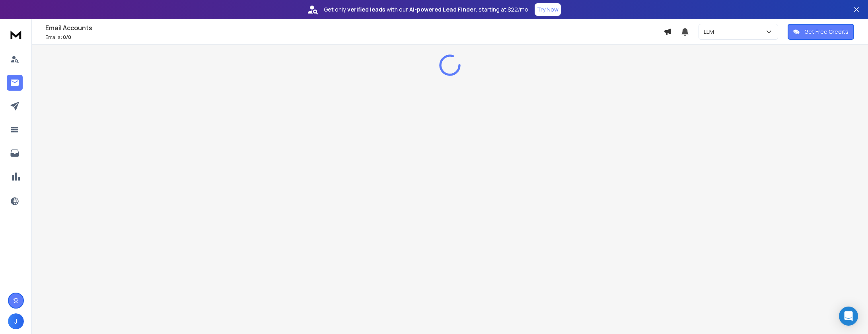  Describe the element at coordinates (826, 32) in the screenshot. I see `p: Get Free Credits` at that location.